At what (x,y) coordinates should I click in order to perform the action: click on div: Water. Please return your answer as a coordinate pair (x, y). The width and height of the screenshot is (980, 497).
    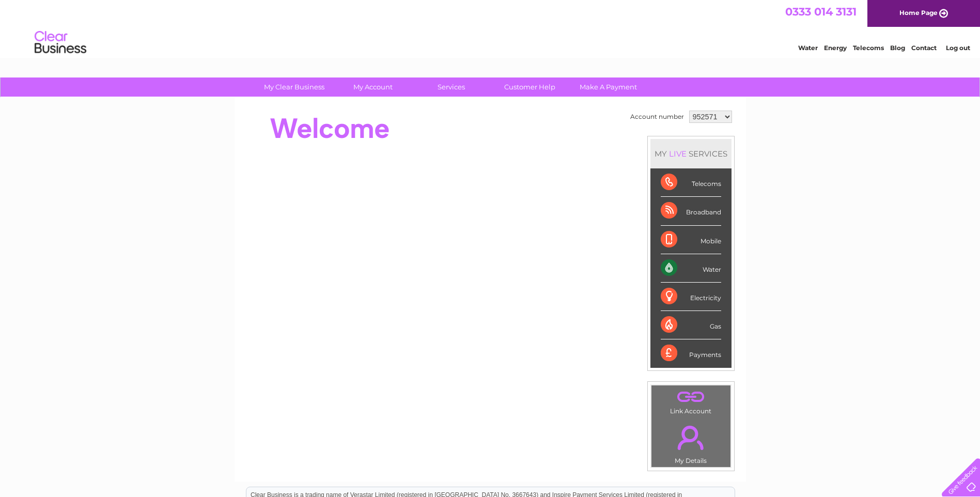
    Looking at the image, I should click on (691, 268).